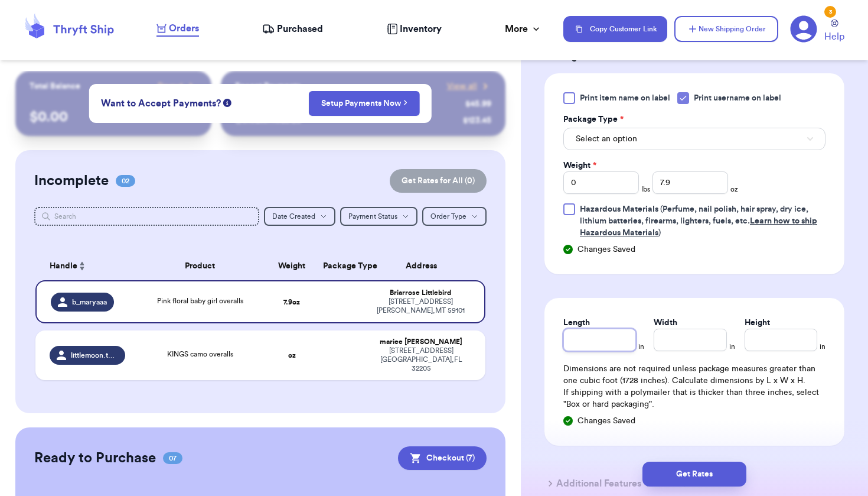 This screenshot has height=496, width=868. I want to click on label: Length, so click(576, 323).